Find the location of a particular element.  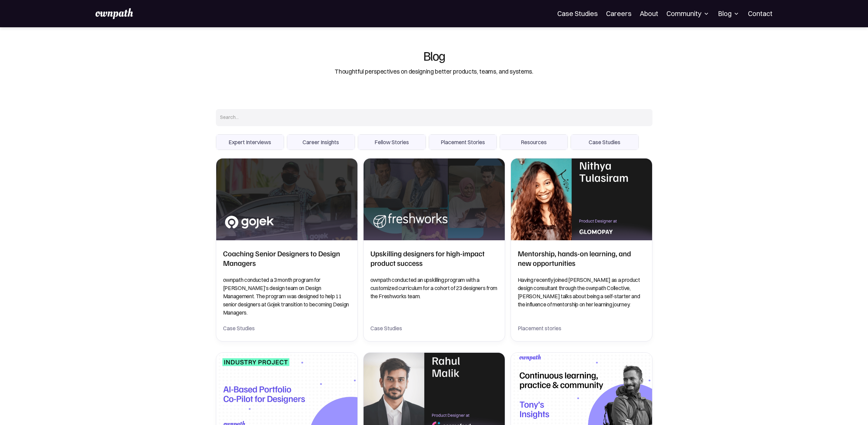

div: 6 of 6 is located at coordinates (604, 142).